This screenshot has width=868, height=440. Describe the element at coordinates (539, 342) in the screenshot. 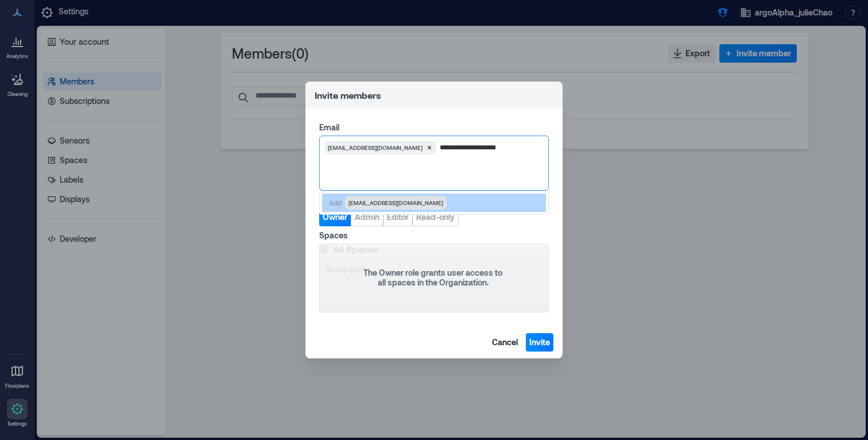

I see `span: Invite` at that location.